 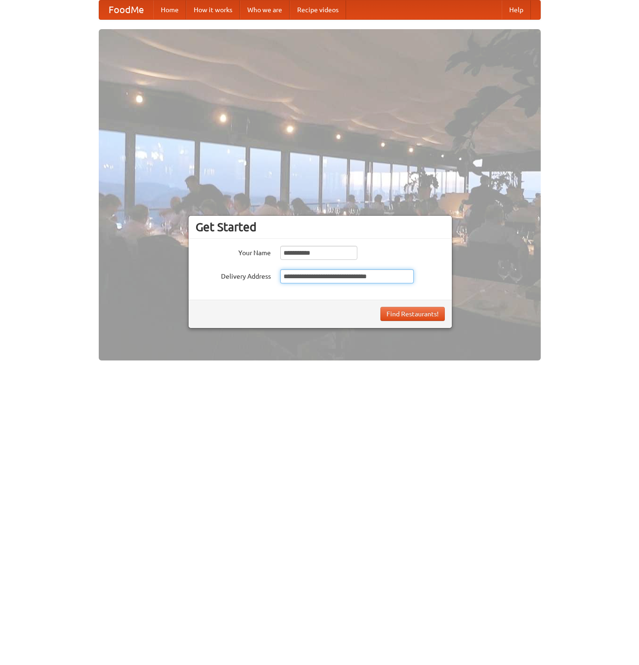 What do you see at coordinates (233, 275) in the screenshot?
I see `label: Delivery Address` at bounding box center [233, 275].